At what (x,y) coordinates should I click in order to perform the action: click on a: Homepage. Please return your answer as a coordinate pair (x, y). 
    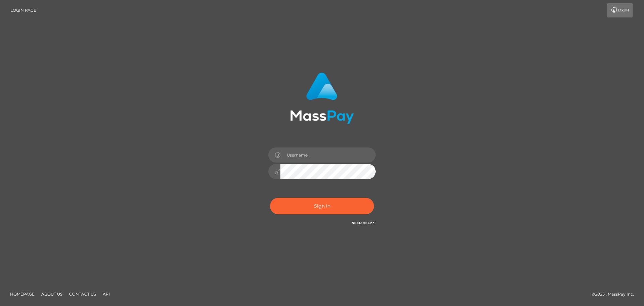
    Looking at the image, I should click on (22, 294).